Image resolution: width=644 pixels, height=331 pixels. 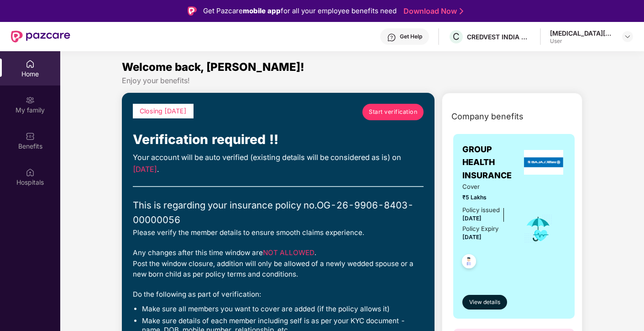 I want to click on img: Logo, so click(x=192, y=11).